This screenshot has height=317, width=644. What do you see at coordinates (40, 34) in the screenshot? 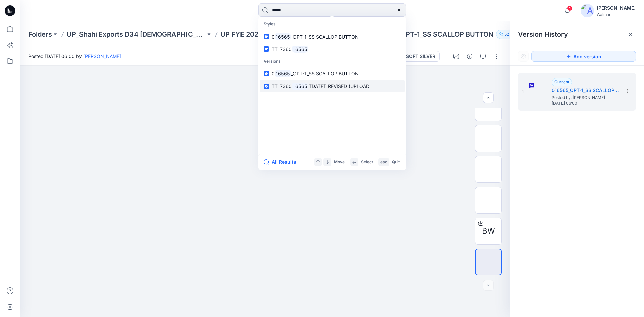
I see `a: Folders` at bounding box center [40, 34].